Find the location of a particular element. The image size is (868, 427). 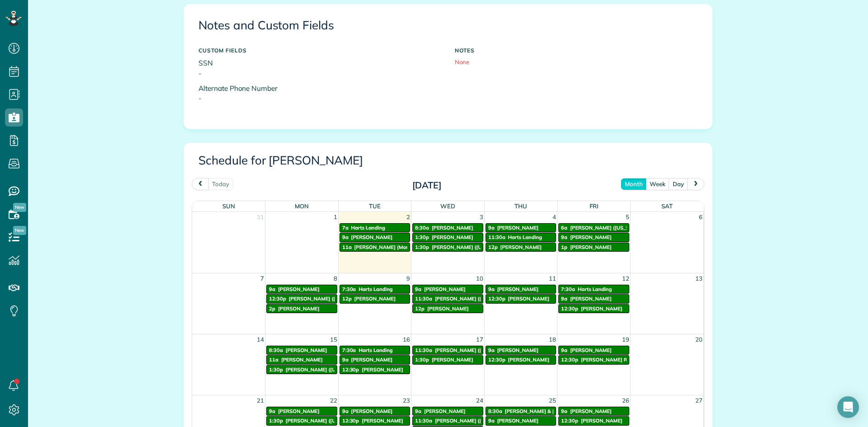

a: 7:30a Harts Landing is located at coordinates (375, 289).